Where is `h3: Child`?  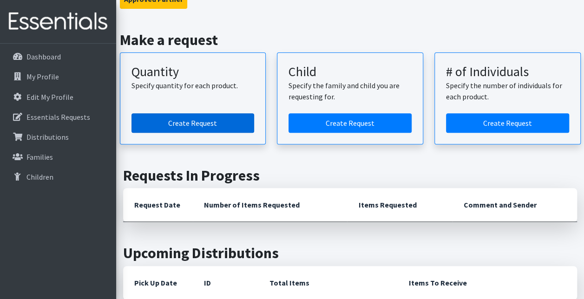 h3: Child is located at coordinates (350, 72).